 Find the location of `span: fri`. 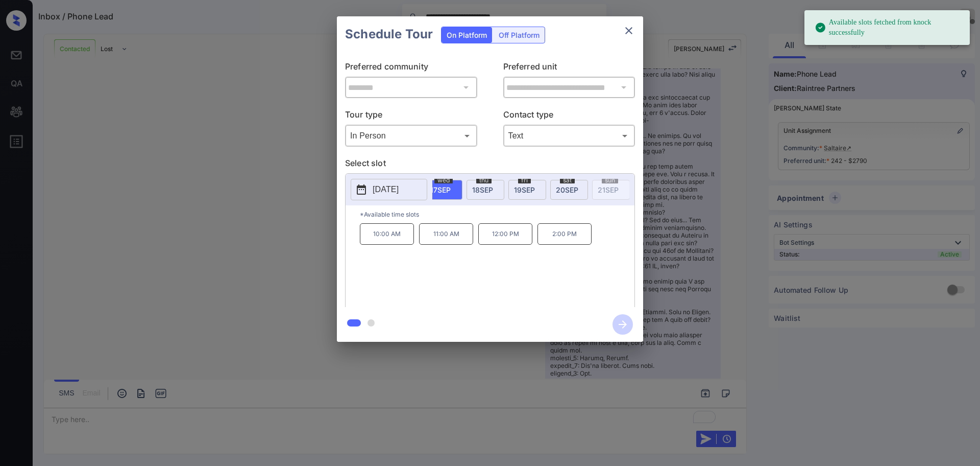

span: fri is located at coordinates (524, 180).